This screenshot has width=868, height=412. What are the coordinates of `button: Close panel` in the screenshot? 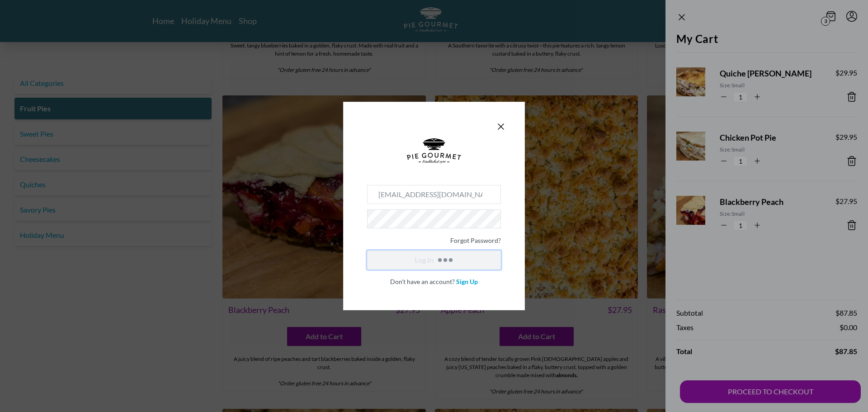 It's located at (501, 127).